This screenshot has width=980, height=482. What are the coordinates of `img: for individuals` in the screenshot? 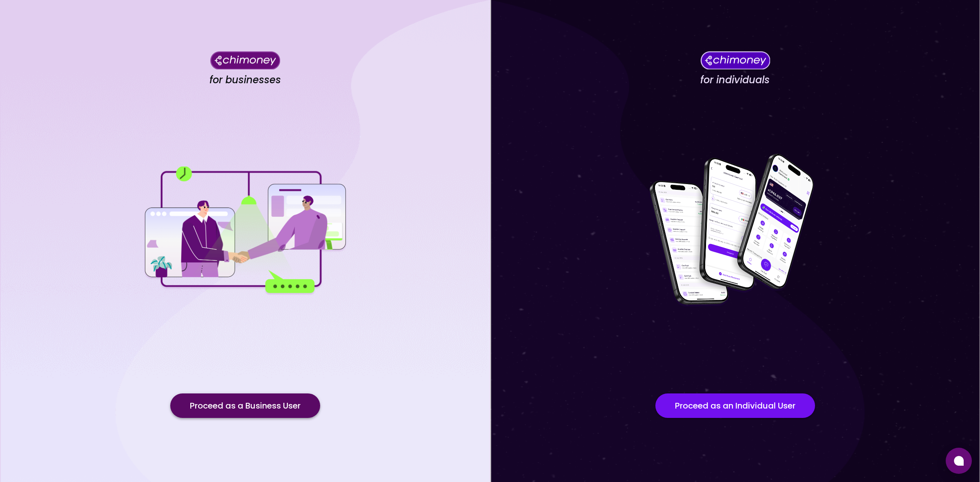 It's located at (735, 231).